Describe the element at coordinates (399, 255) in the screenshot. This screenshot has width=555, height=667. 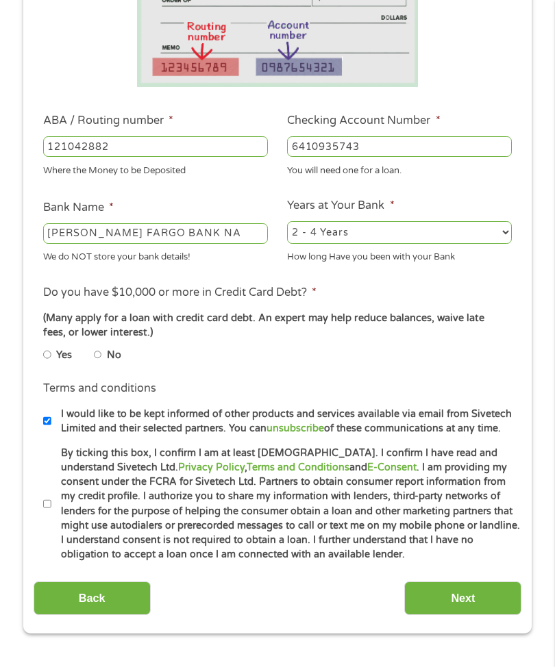
I see `div: How long Have you been with your Bank` at that location.